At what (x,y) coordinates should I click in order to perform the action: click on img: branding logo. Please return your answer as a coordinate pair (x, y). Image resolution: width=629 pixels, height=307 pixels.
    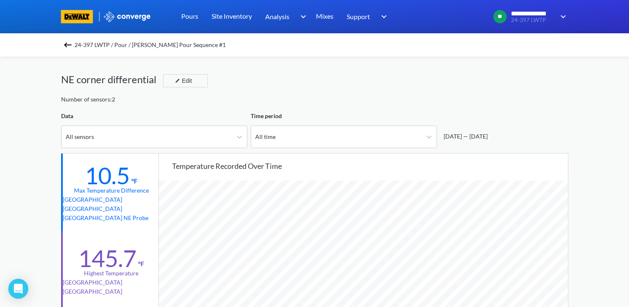
    Looking at the image, I should click on (77, 17).